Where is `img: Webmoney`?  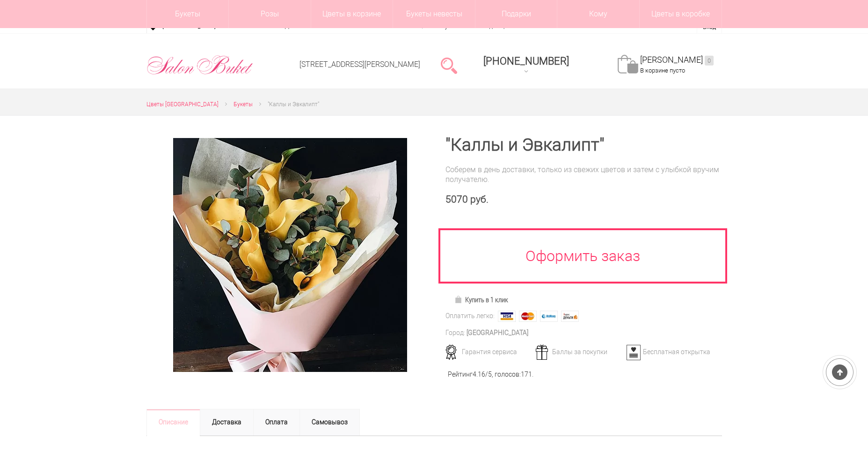 img: Webmoney is located at coordinates (549, 317).